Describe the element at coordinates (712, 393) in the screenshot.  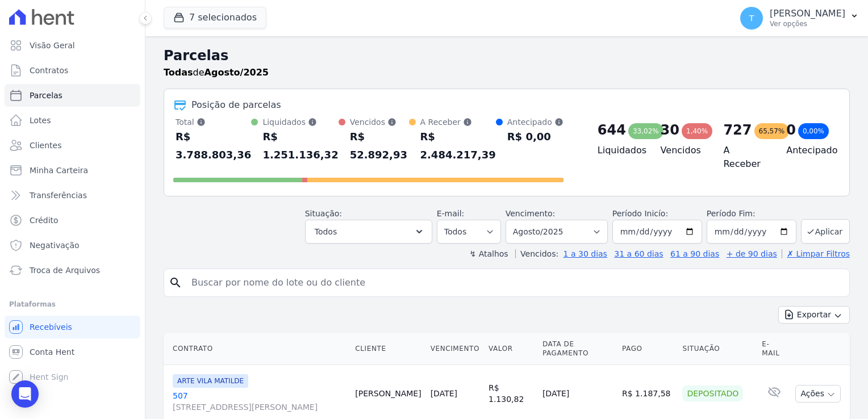
I see `div: Depositado` at that location.